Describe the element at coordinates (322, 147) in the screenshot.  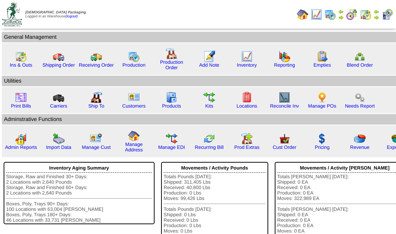
I see `a: Pricing` at that location.